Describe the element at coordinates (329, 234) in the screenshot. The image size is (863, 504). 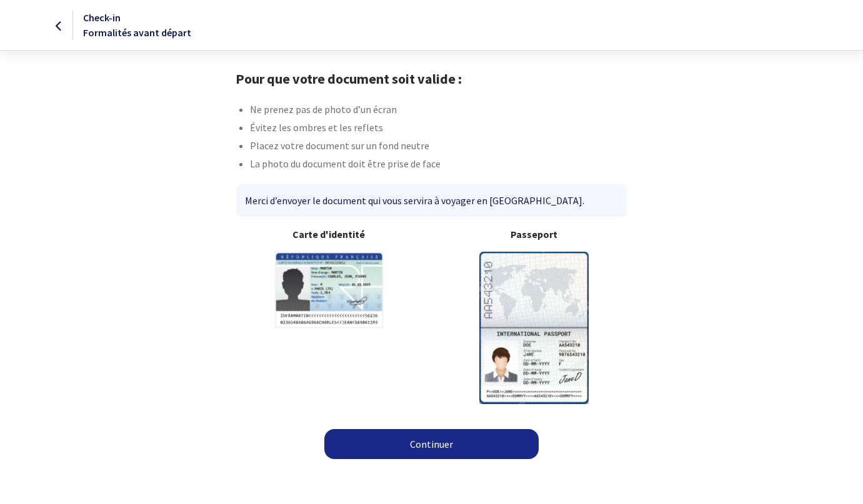
I see `b: Carte d'identité` at that location.